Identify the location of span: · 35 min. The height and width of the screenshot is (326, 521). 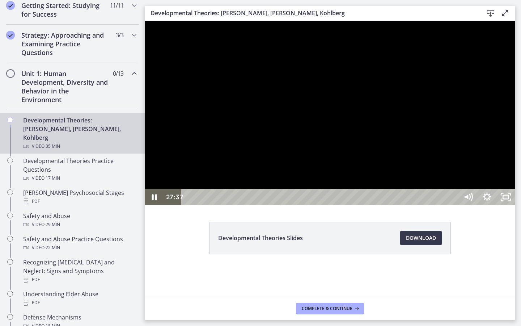
(52, 146).